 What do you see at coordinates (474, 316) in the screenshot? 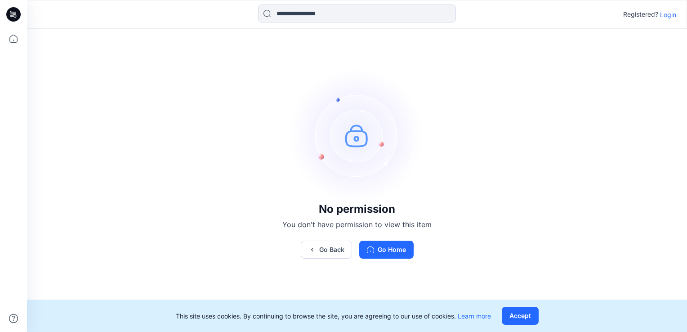
I see `a: Learn more` at bounding box center [474, 316].